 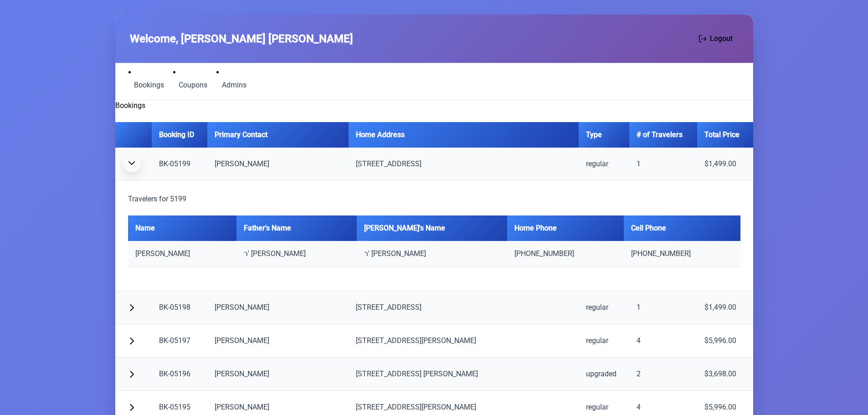 I want to click on span: Logout, so click(x=722, y=38).